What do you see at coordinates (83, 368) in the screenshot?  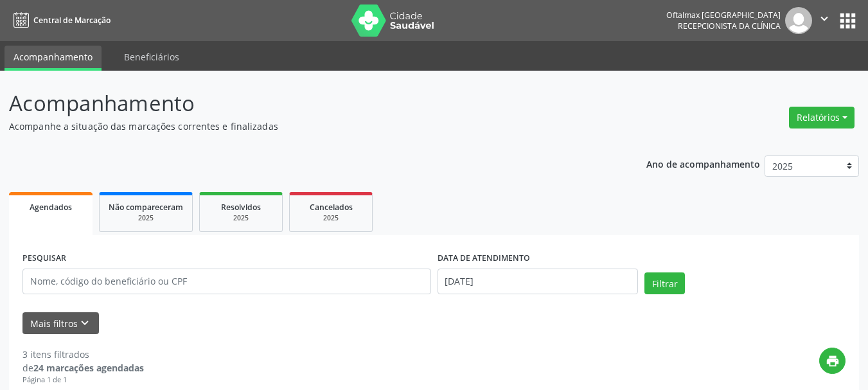 I see `div: de` at bounding box center [83, 368].